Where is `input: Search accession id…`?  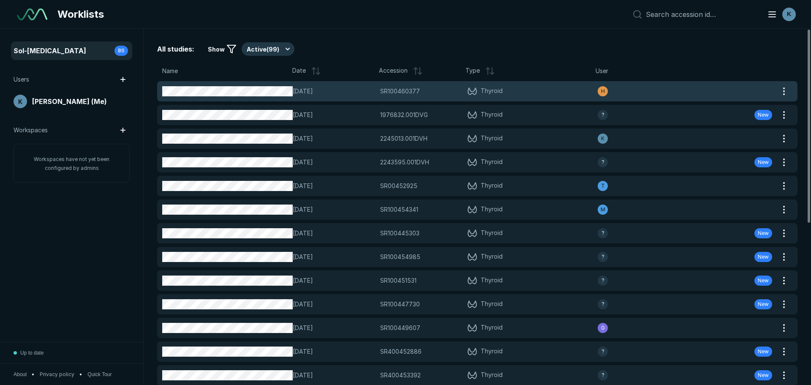
input: Search accession id… is located at coordinates (701, 14).